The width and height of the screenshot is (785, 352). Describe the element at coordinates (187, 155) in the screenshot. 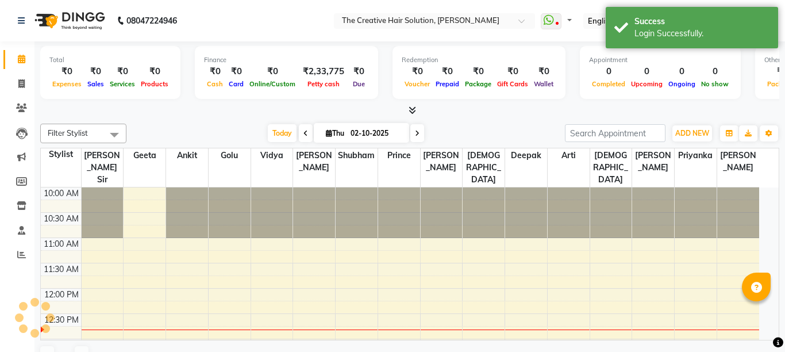

I see `span: Ankit` at that location.